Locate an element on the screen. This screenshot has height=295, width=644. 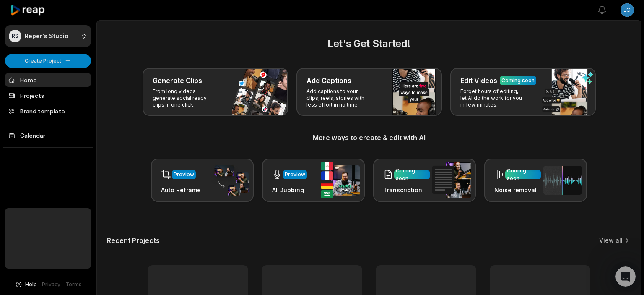
h3: AI Dubbing is located at coordinates (289, 190).